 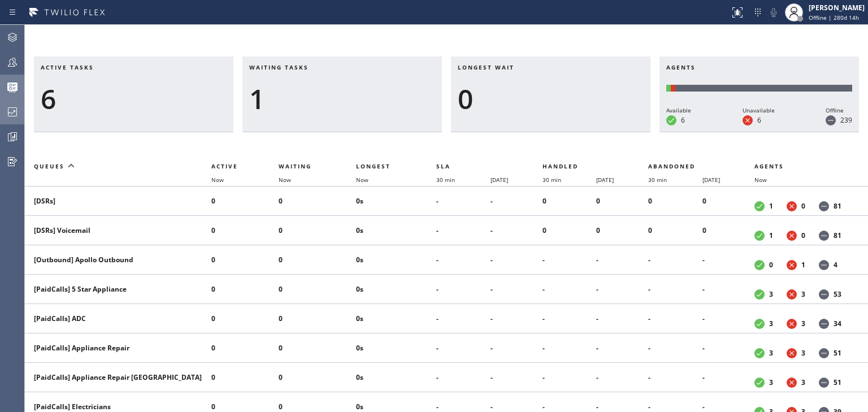 I want to click on button: Mute, so click(x=774, y=13).